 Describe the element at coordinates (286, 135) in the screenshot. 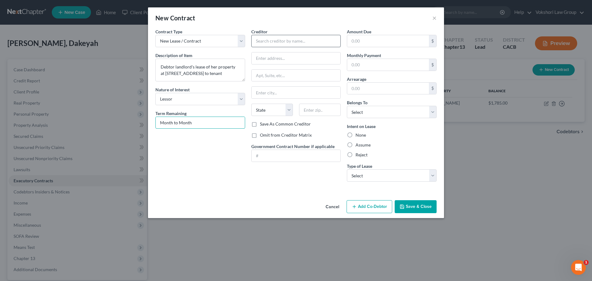

I see `label: Omit from Creditor Matrix` at that location.